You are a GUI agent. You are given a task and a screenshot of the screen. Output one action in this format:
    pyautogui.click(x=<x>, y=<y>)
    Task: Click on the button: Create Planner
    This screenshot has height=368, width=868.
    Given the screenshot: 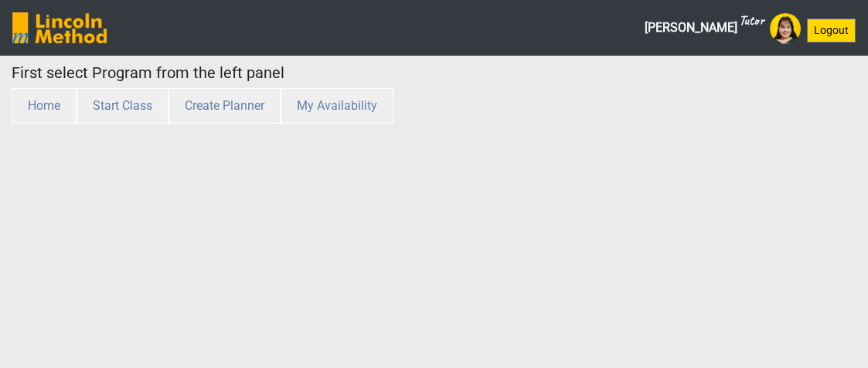 What is the action you would take?
    pyautogui.click(x=224, y=106)
    